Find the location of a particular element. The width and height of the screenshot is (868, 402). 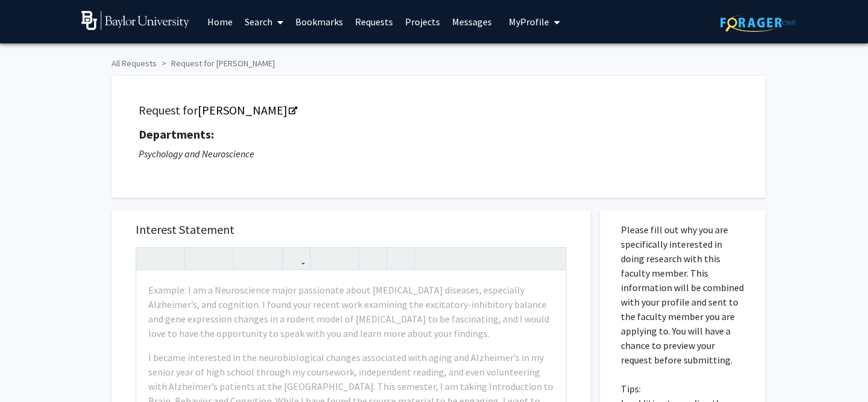

a: All Requests is located at coordinates (134, 63).